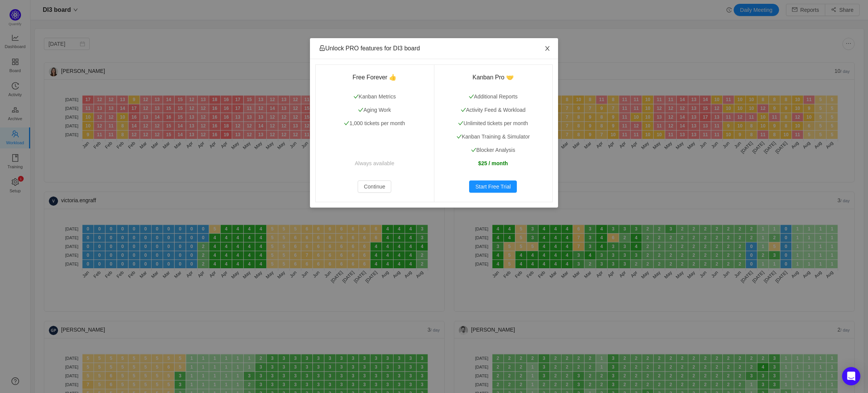 This screenshot has height=393, width=868. What do you see at coordinates (493, 163) in the screenshot?
I see `strong: $25 / month` at bounding box center [493, 163].